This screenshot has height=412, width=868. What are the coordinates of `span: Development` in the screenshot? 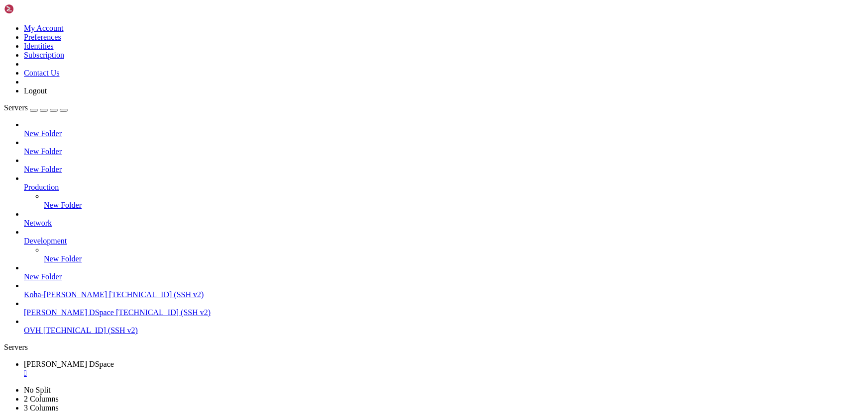 It's located at (45, 241).